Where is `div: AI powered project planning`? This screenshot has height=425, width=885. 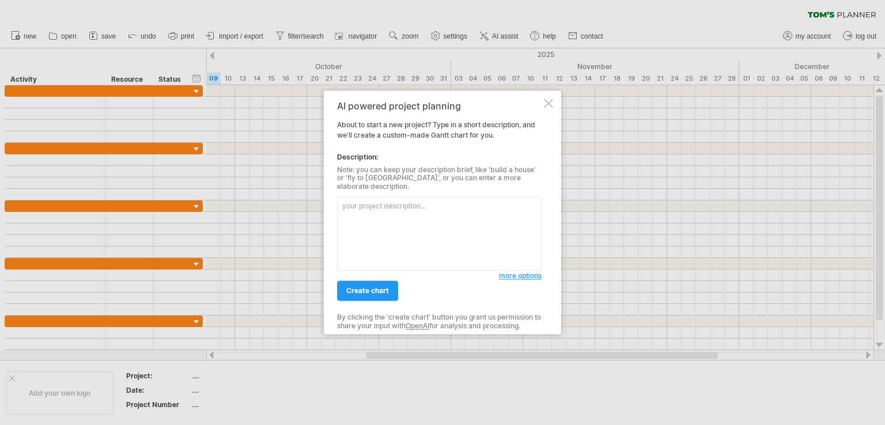 div: AI powered project planning is located at coordinates (439, 106).